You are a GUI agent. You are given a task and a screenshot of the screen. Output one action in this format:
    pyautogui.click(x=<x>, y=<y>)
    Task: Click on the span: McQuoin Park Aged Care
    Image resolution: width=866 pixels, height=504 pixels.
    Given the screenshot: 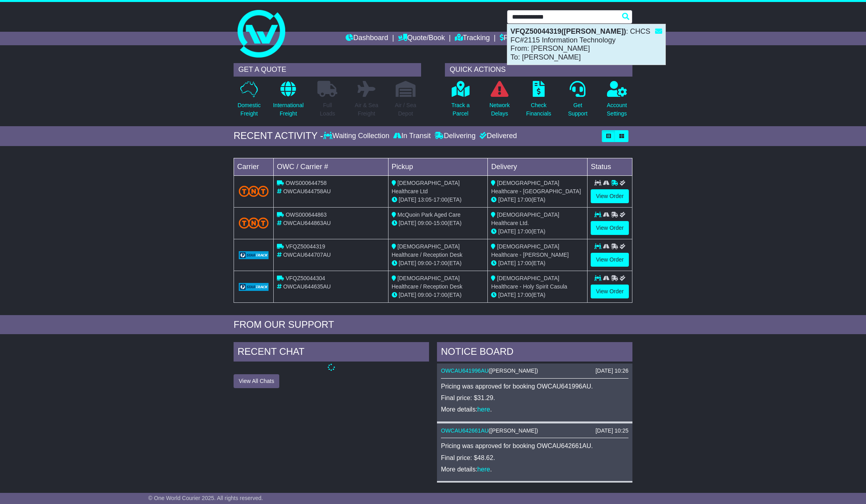 What is the action you would take?
    pyautogui.click(x=429, y=215)
    